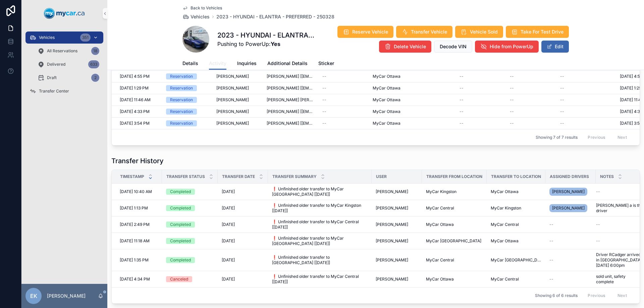 The image size is (644, 308). What do you see at coordinates (202, 8) in the screenshot?
I see `a: Back to Vehicles` at bounding box center [202, 8].